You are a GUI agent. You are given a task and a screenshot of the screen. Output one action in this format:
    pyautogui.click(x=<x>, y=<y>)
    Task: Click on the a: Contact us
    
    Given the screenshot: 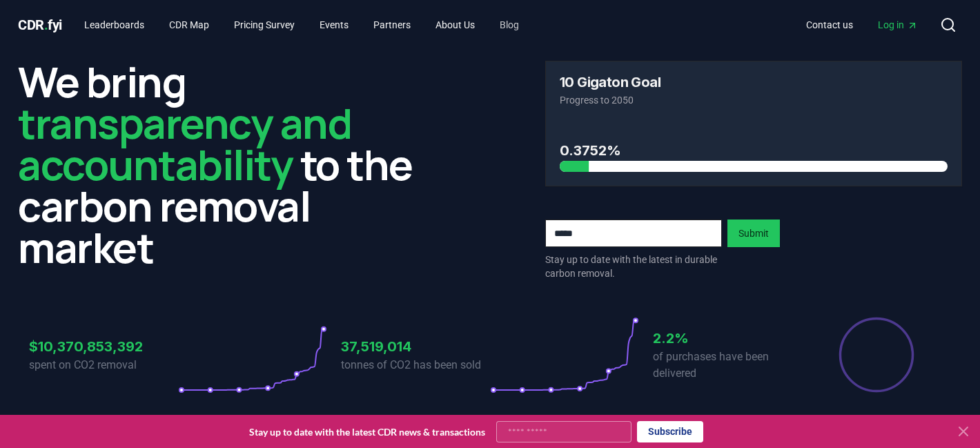 What is the action you would take?
    pyautogui.click(x=830, y=25)
    